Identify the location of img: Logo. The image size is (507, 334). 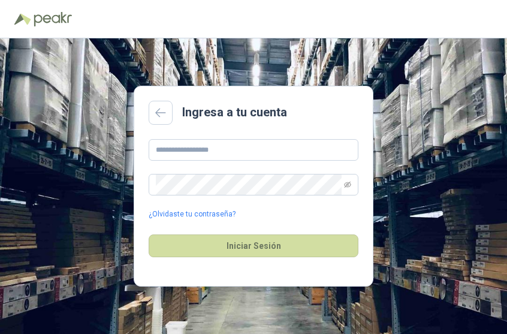
(23, 19).